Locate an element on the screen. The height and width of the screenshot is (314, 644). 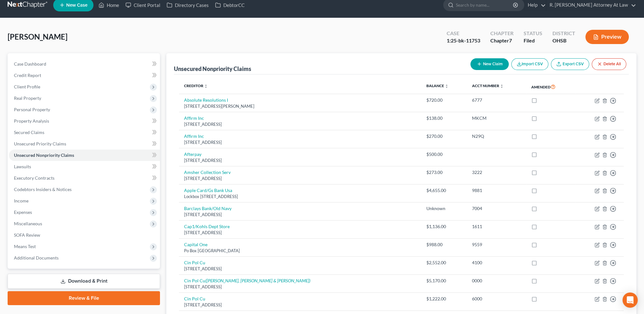
div: $5,170.00 is located at coordinates (444, 280).